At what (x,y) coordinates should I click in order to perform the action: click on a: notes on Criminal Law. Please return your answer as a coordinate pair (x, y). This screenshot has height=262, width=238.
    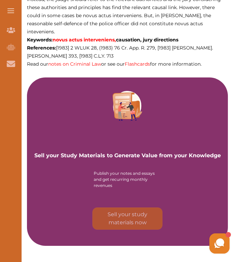
    Looking at the image, I should click on (75, 64).